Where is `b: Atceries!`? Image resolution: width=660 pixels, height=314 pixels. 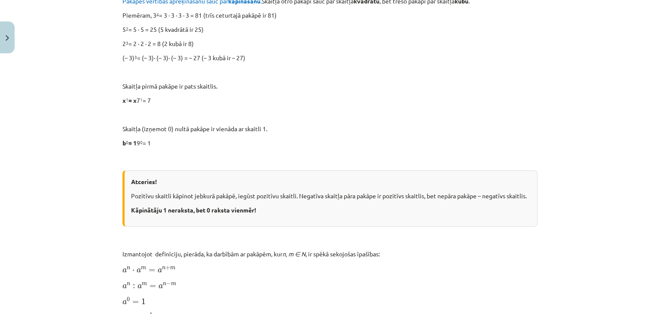
b: Atceries! is located at coordinates (144, 181).